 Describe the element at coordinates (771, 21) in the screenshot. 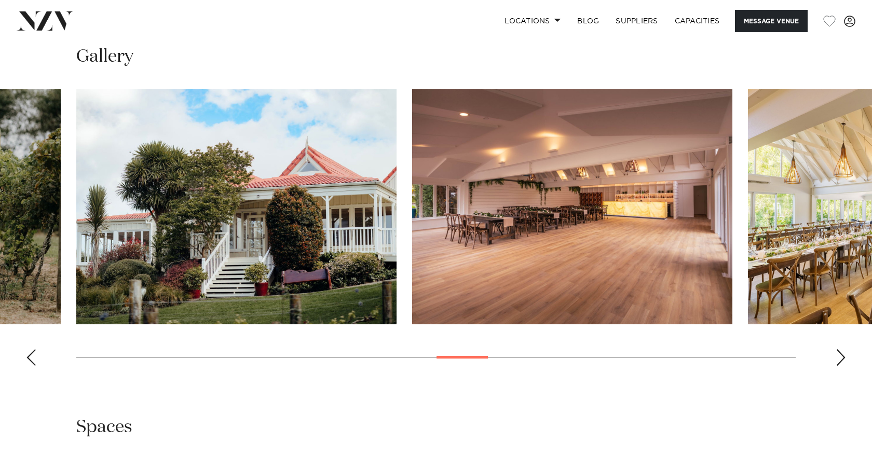

I see `button: Message Venue` at that location.